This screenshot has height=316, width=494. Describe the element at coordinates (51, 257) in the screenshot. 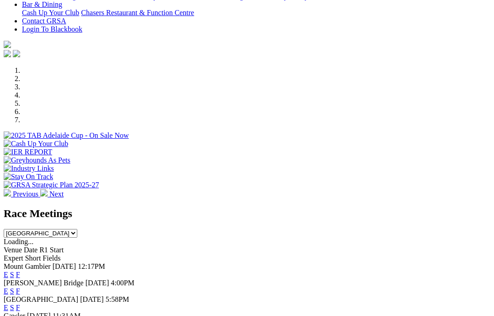

I see `span: Fields` at that location.